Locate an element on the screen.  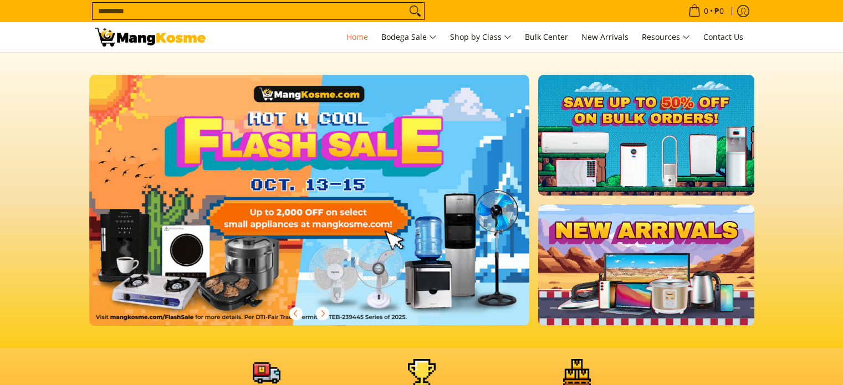
a: Bulk Center is located at coordinates (547, 37).